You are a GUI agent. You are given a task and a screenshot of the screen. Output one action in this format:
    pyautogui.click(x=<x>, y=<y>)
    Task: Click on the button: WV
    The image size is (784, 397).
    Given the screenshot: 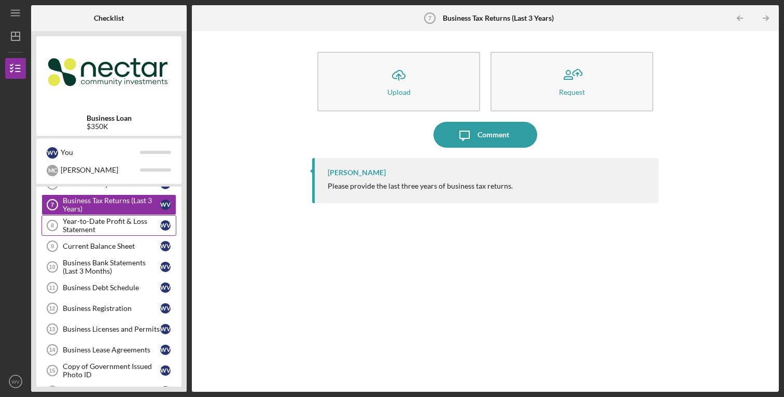 What is the action you would take?
    pyautogui.click(x=16, y=382)
    